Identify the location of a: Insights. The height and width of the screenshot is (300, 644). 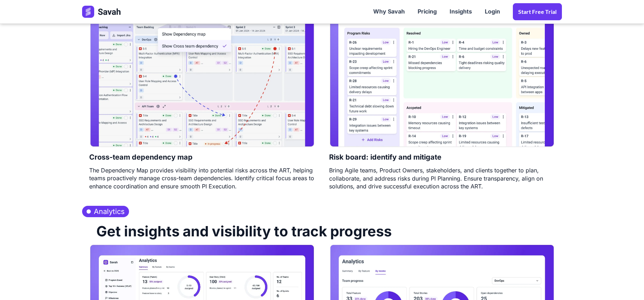
(461, 12).